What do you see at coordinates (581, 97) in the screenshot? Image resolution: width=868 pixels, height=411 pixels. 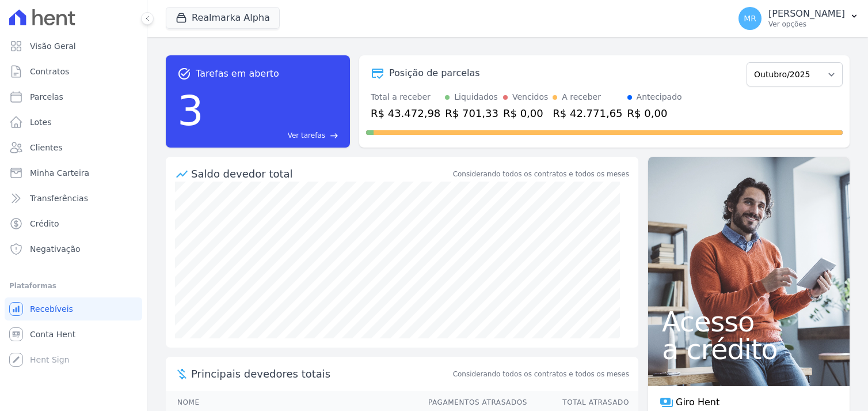 I see `div: A receber` at bounding box center [581, 97].